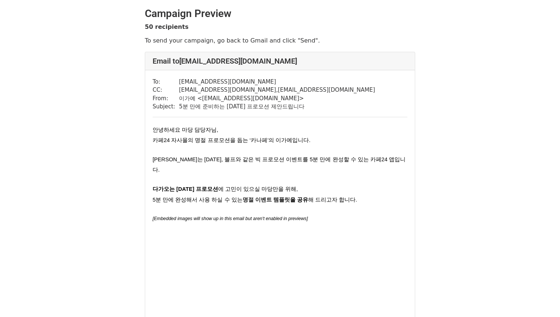 The image size is (560, 317). I want to click on span: 카페24 자사몰의 명절 프로모션을 돕는 ‘카나페’의 이가예입니다., so click(231, 140).